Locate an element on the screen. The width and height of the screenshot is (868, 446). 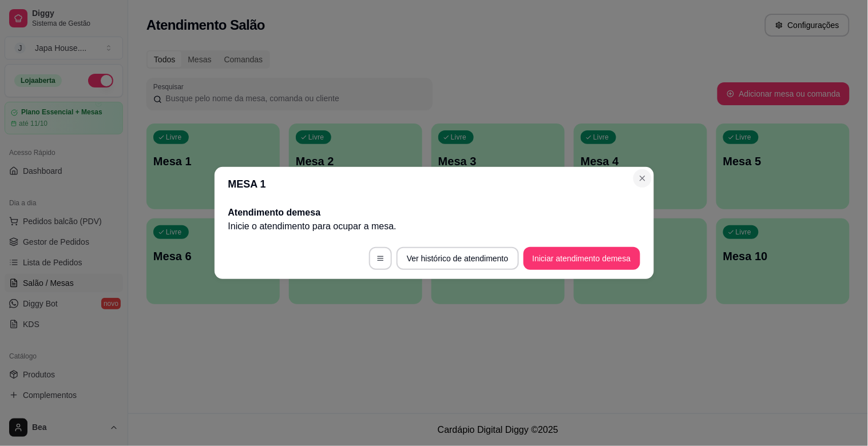
button: Iniciar atendimento demesa is located at coordinates (582, 258).